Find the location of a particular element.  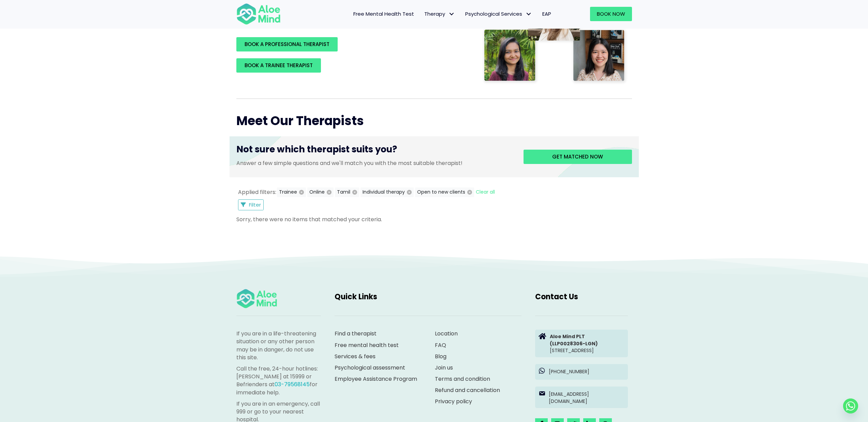

a: Get matched now is located at coordinates (577, 157).